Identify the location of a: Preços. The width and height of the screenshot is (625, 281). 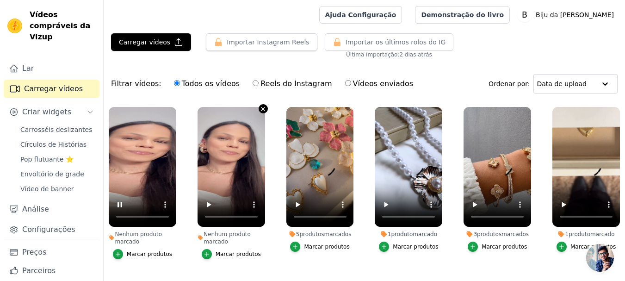
(51, 252).